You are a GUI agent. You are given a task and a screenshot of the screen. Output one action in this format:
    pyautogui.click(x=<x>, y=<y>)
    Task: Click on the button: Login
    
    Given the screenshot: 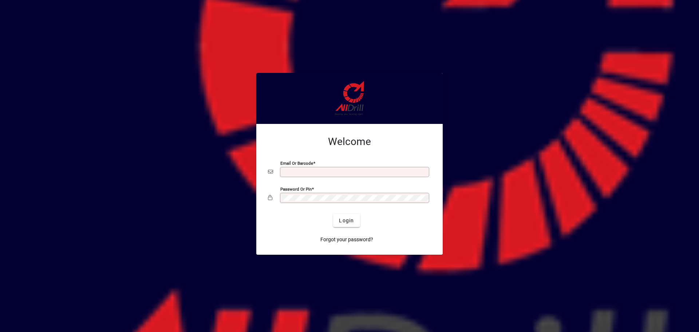 What is the action you would take?
    pyautogui.click(x=346, y=220)
    